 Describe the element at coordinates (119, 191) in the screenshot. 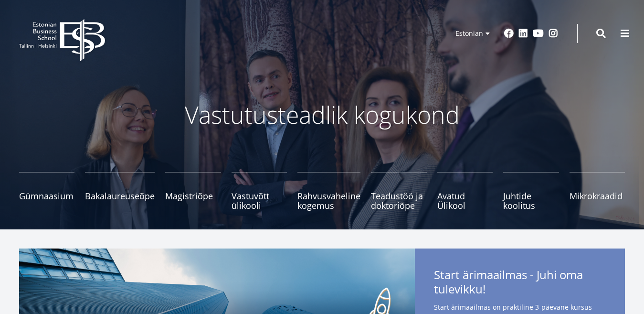

I see `a: Bakalaureuseõpe` at that location.